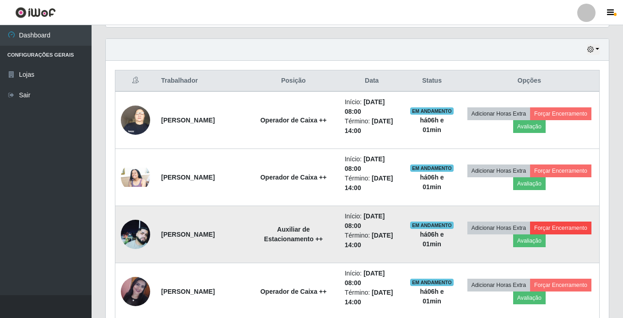 The image size is (623, 318). Describe the element at coordinates (371, 81) in the screenshot. I see `th: Data` at that location.